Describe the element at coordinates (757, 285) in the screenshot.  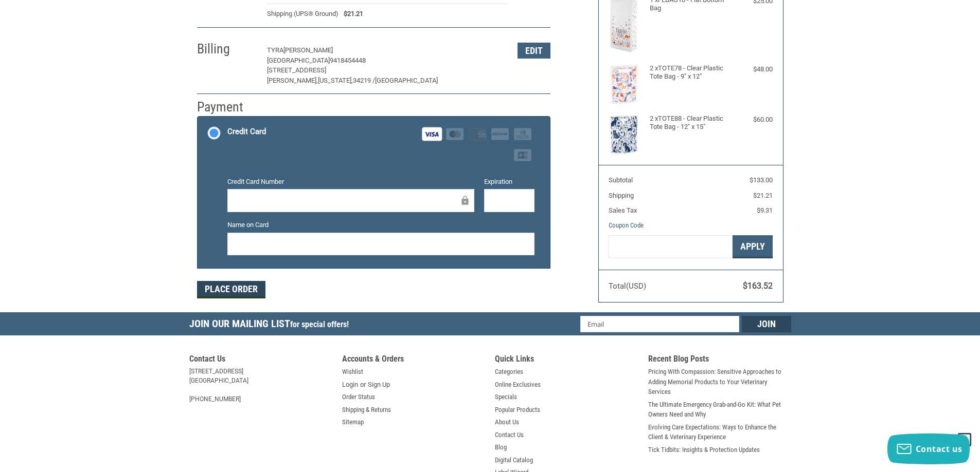
I see `span: $163.52` at that location.